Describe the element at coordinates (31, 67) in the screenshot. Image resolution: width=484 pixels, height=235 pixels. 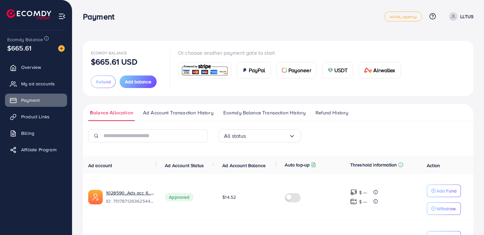
I see `span: Overview` at that location.